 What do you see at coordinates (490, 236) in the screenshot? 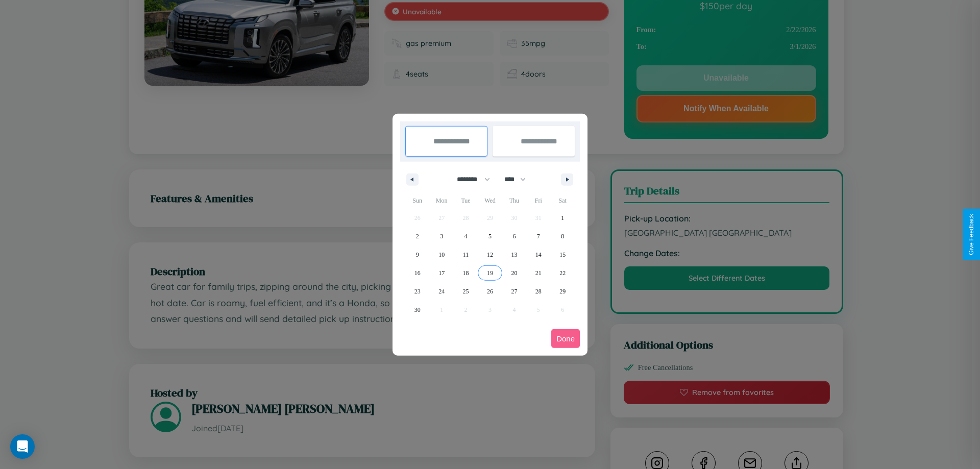
I see `span: 5` at bounding box center [490, 236].